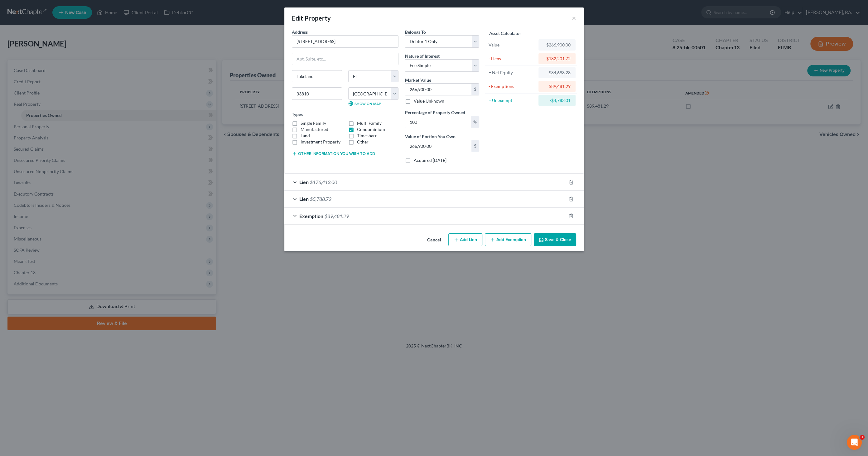 This screenshot has width=868, height=456. What do you see at coordinates (333, 154) in the screenshot?
I see `button: Other information you wish to add` at bounding box center [333, 154].